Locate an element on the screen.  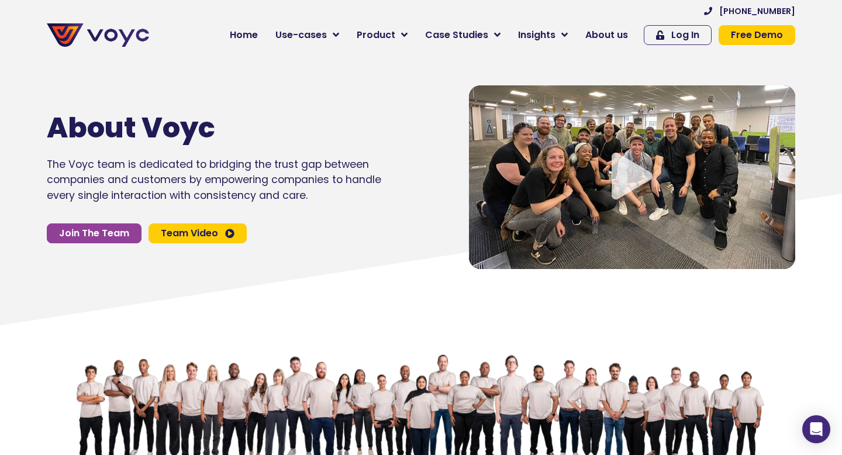
a: Home is located at coordinates (244, 35).